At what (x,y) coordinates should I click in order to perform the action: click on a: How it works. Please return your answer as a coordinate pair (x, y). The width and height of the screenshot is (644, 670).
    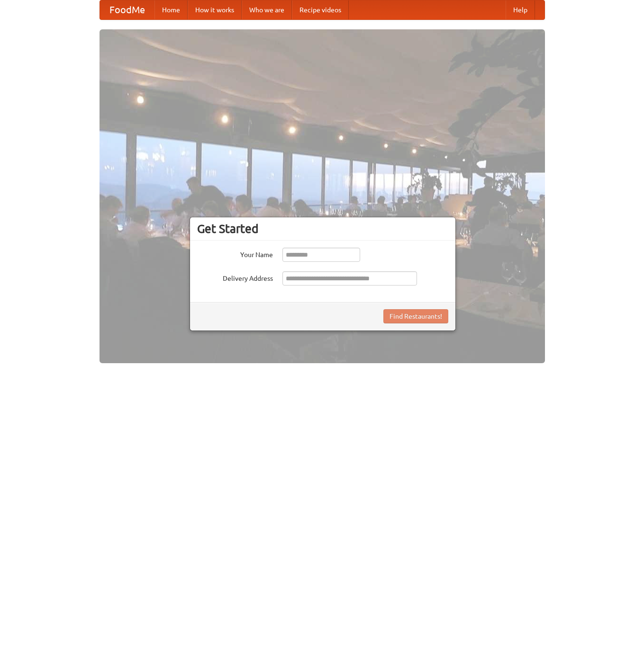
    Looking at the image, I should click on (214, 10).